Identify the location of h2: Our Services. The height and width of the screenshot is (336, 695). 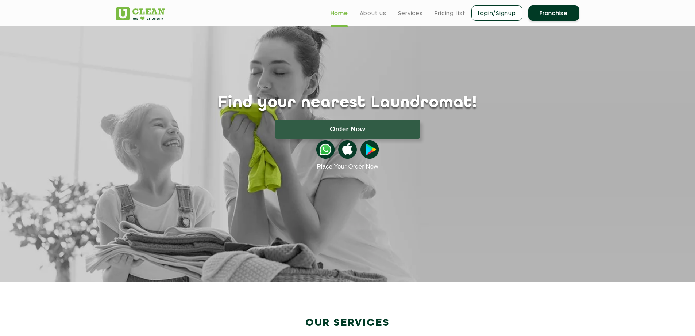
(348, 322).